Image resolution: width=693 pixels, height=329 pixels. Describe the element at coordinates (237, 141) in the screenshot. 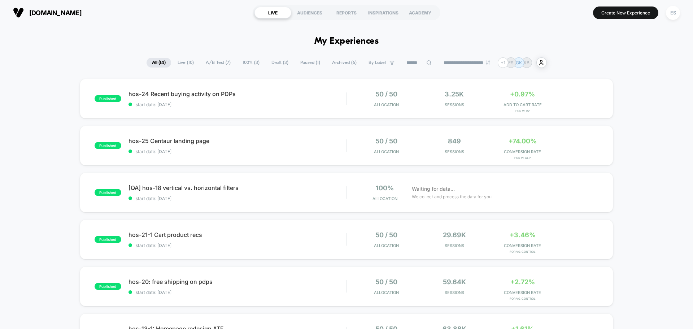

I see `span: hos-25 Centaur landing page` at that location.